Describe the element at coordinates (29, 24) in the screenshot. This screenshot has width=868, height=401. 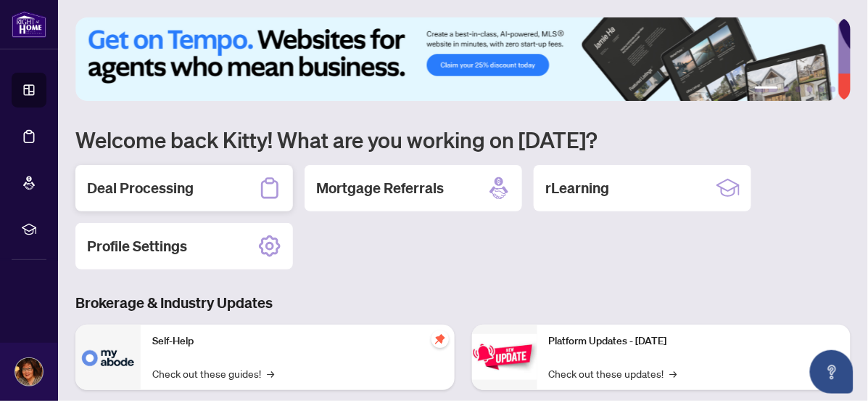
I see `img: logo` at that location.